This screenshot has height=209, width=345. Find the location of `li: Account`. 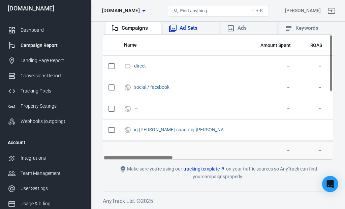

li: Account is located at coordinates (45, 142).